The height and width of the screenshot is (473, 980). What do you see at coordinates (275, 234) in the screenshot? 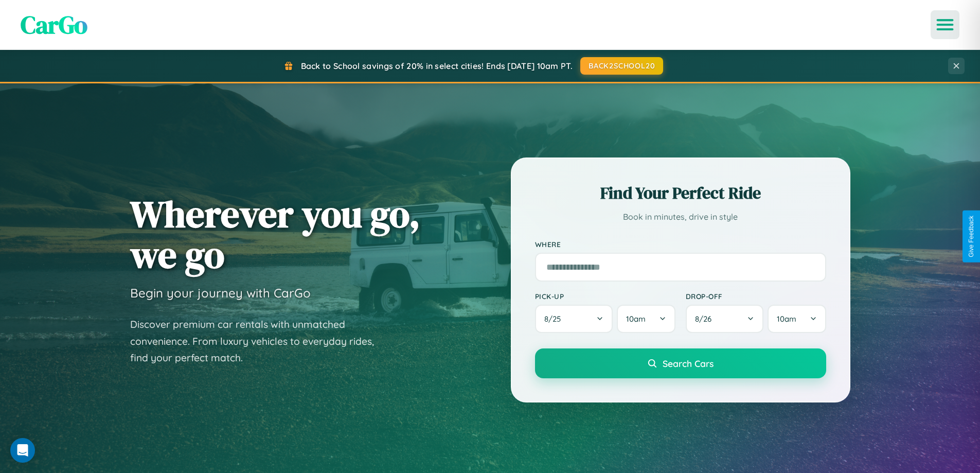
I see `h1: Wherever you go, we go` at bounding box center [275, 234].